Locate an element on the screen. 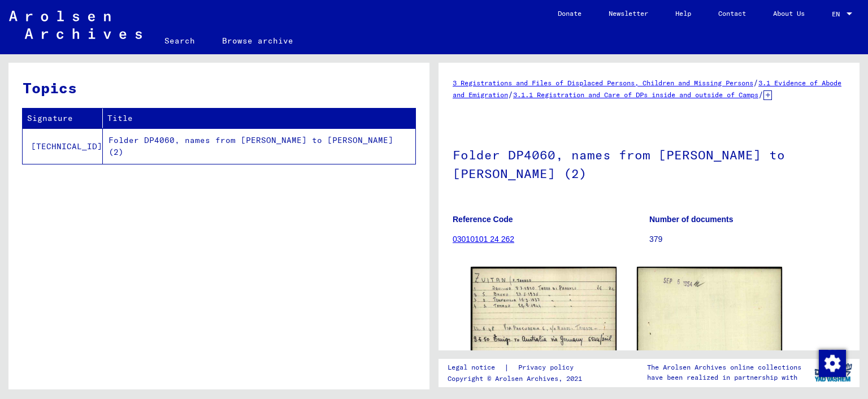 This screenshot has height=399, width=868. b: Reference Code is located at coordinates (483, 219).